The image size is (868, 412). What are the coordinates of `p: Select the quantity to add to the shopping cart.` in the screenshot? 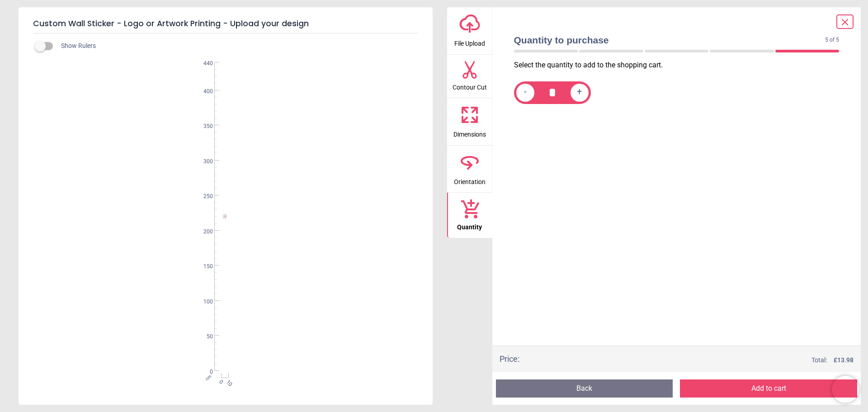 It's located at (680, 65).